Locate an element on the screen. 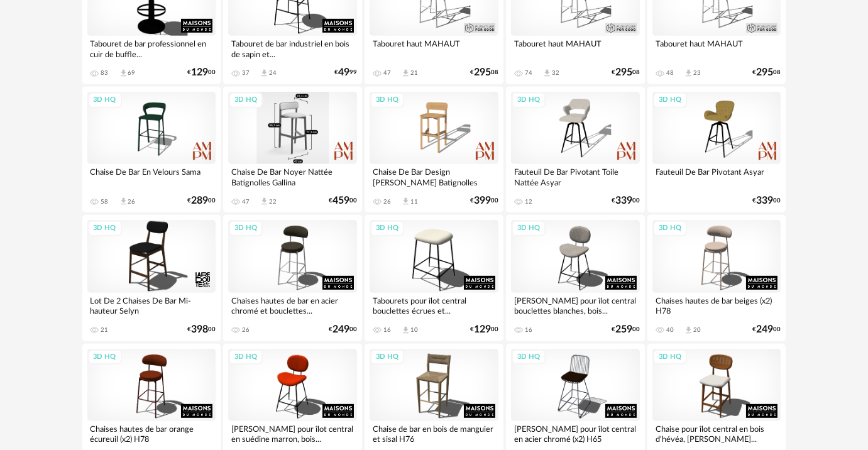 The width and height of the screenshot is (868, 450). a: 3D HQ Chaises hautes de bar en acier chromé et bouclettes... 26 €24900 is located at coordinates (292, 278).